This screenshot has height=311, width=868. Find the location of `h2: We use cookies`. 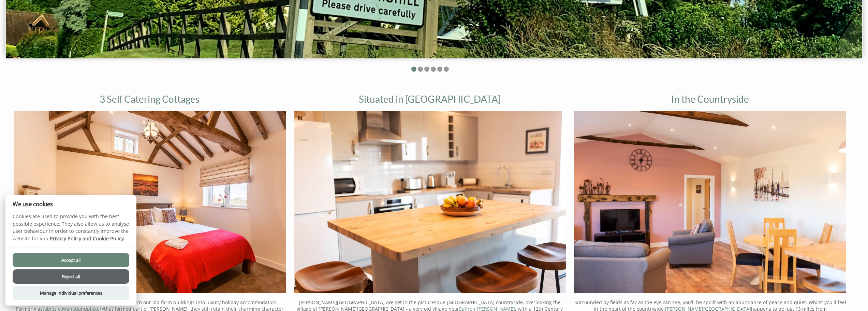

h2: We use cookies is located at coordinates (71, 204).